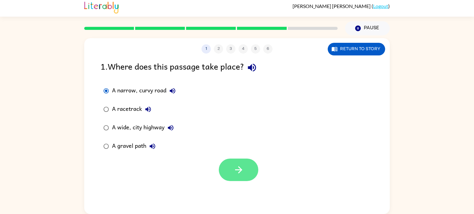 The width and height of the screenshot is (474, 214). I want to click on button: A wide, city highway, so click(171, 128).